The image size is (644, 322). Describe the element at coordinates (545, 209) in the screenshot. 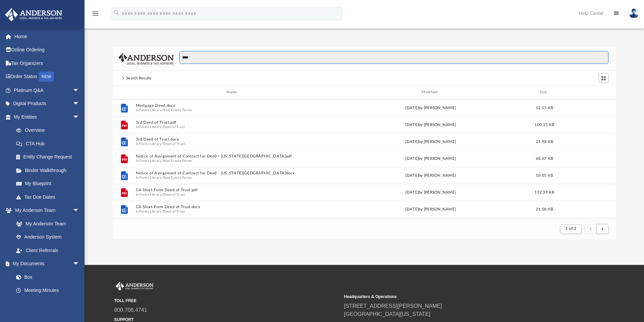

I see `span: 21.08 KB` at that location.